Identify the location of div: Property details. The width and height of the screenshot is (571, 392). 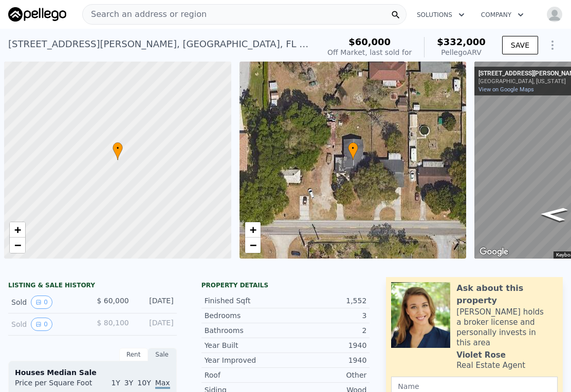
(286, 286).